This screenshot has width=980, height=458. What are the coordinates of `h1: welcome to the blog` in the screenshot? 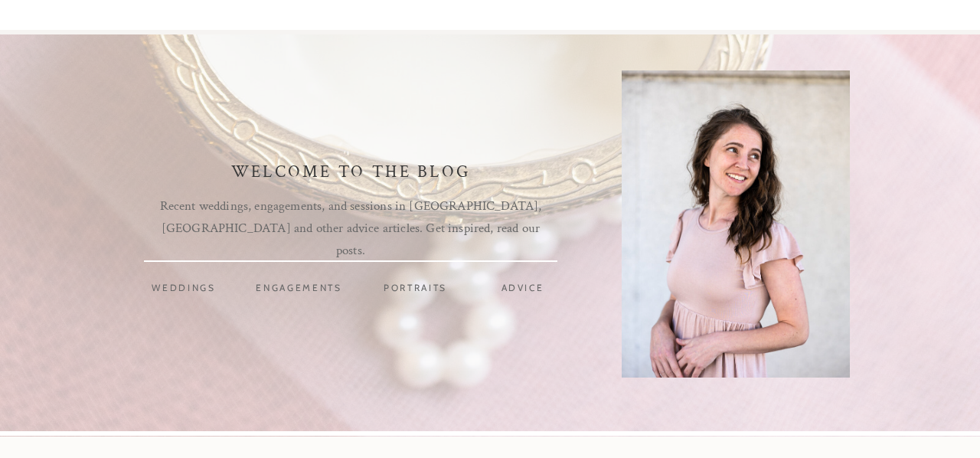 It's located at (350, 174).